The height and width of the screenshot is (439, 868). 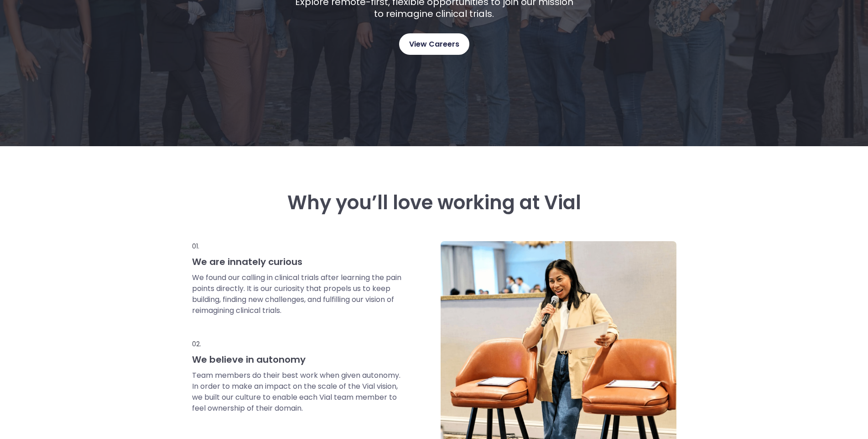 I want to click on p: Team members do their best work when given autonomy. In order to make an impact on the scale of t..., so click(x=297, y=392).